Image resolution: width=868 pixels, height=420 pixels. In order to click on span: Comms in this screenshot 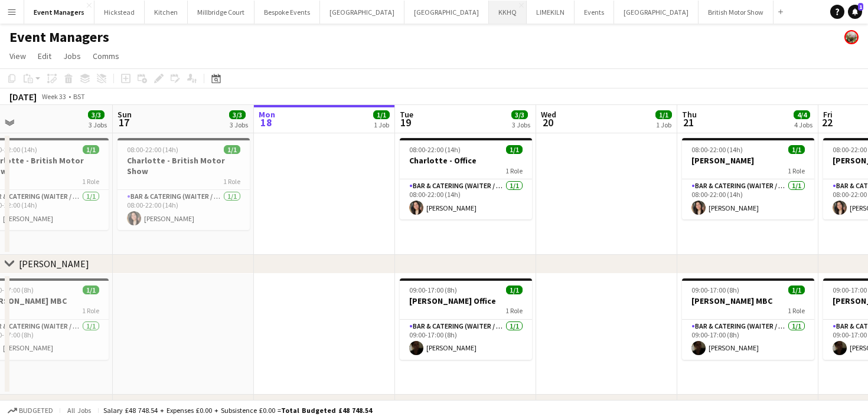, I will do `click(105, 56)`.